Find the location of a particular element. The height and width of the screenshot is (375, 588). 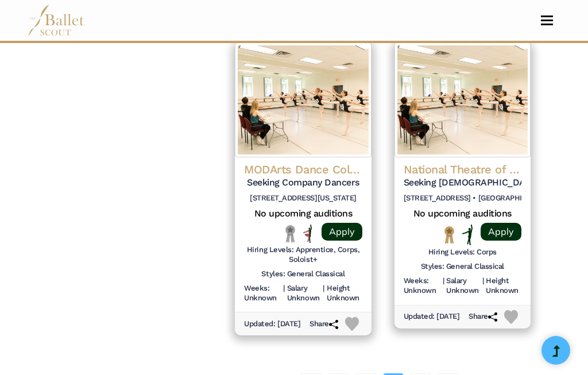

img: All is located at coordinates (308, 234).